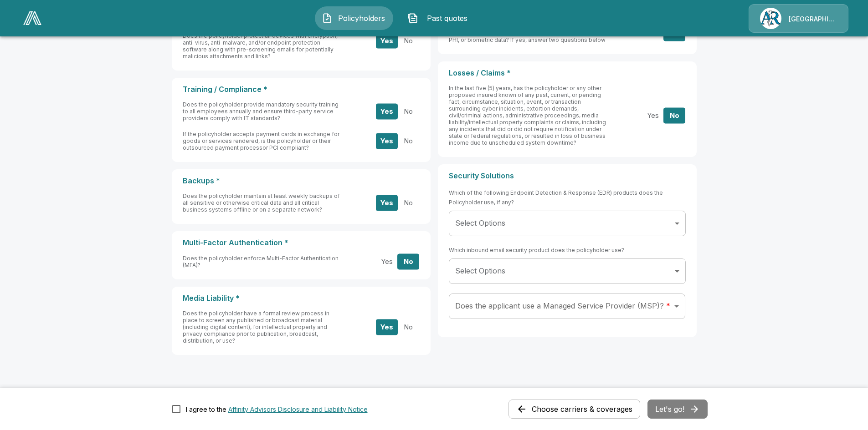 The height and width of the screenshot is (430, 868). I want to click on img: Policyholders Icon, so click(327, 18).